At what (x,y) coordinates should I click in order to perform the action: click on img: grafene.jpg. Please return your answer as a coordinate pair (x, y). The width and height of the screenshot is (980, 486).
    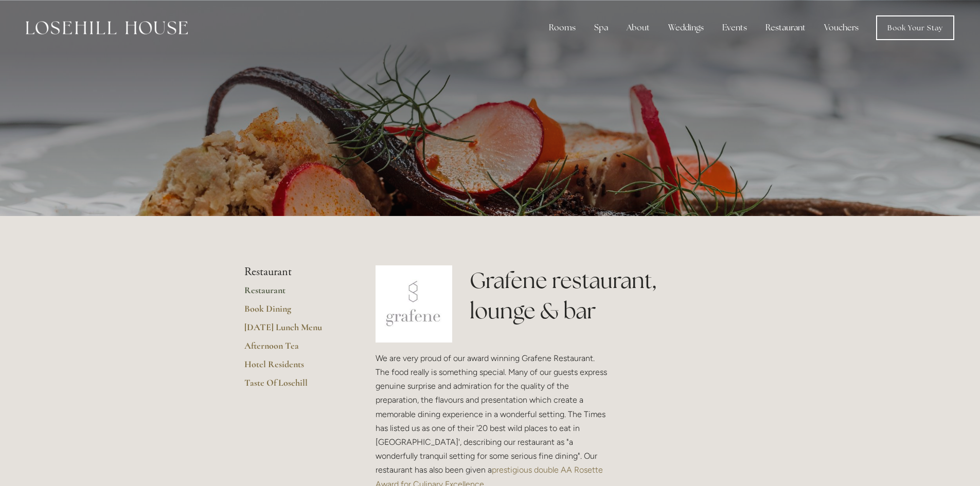
    Looking at the image, I should click on (414, 304).